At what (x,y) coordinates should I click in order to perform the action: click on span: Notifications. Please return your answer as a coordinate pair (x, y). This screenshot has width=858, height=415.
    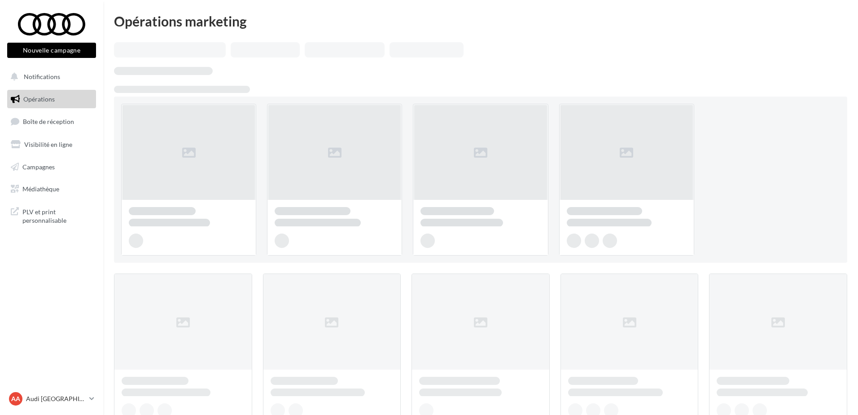
    Looking at the image, I should click on (42, 76).